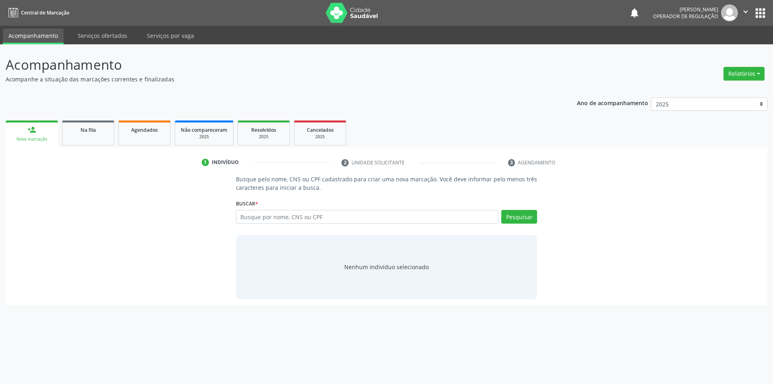 The width and height of the screenshot is (773, 384). What do you see at coordinates (760, 13) in the screenshot?
I see `button: apps` at bounding box center [760, 13].